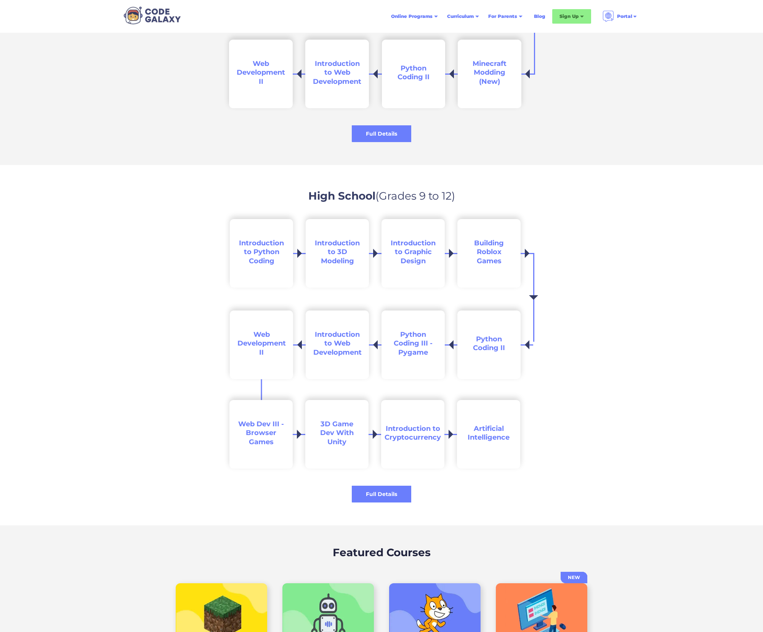  What do you see at coordinates (413, 343) in the screenshot?
I see `span: Python Coding III - Pygame` at bounding box center [413, 343].